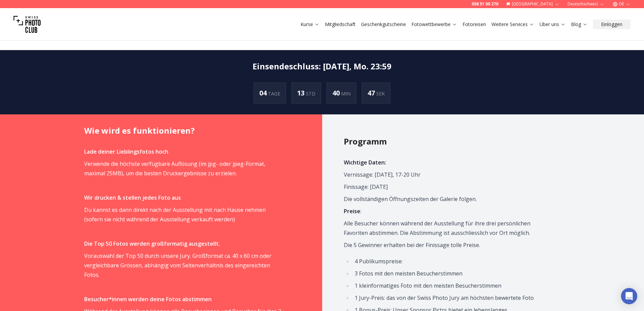 Image resolution: width=644 pixels, height=311 pixels. Describe the element at coordinates (133, 198) in the screenshot. I see `strong: Wir drucken & stellen jedes Foto aus` at that location.